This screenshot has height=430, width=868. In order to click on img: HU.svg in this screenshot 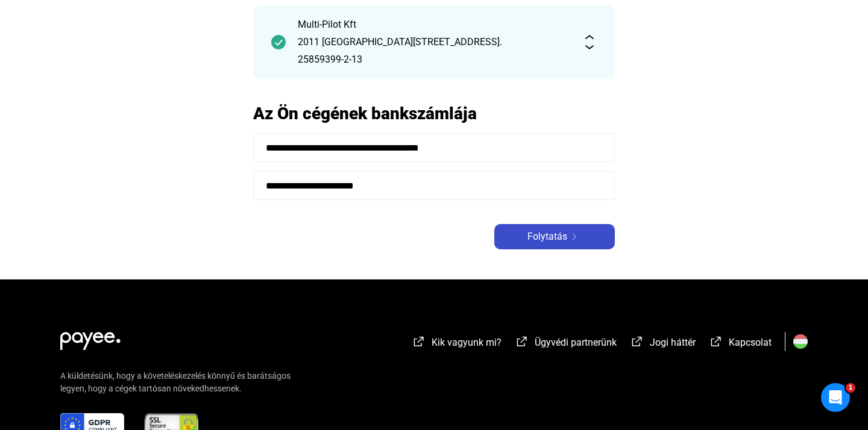, I will do `click(800, 342)`.